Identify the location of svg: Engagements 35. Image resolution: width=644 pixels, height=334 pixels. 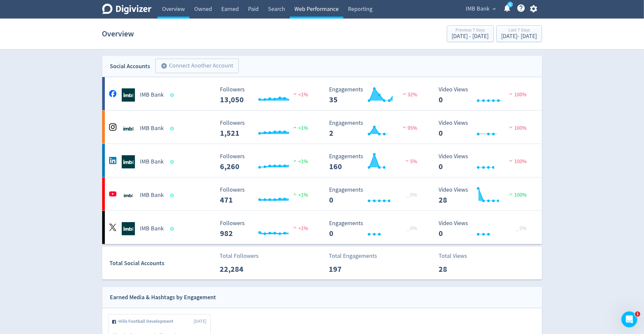
(376, 95).